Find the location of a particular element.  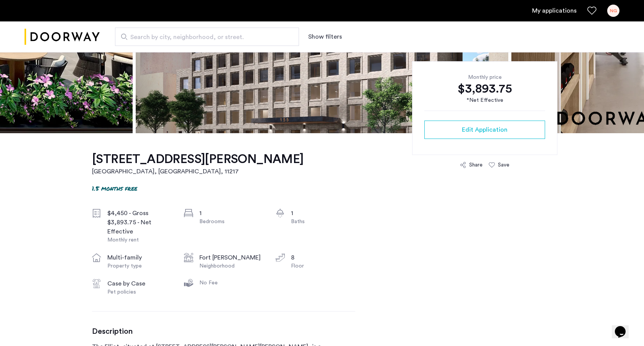

div: Case by Case is located at coordinates (140, 284).